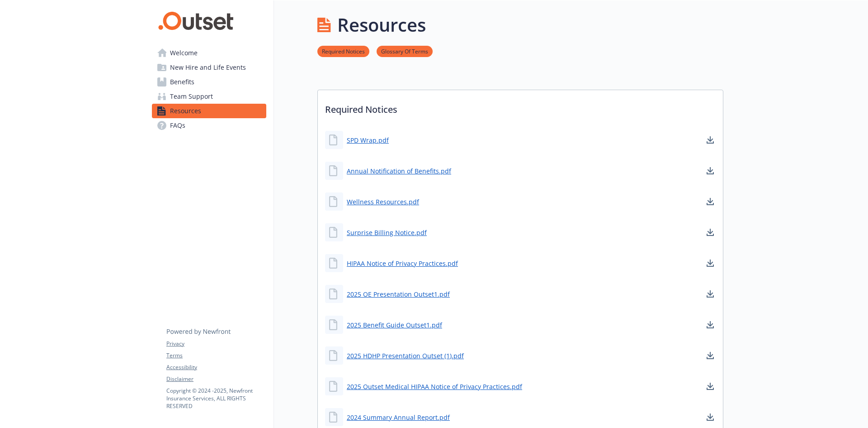 The height and width of the screenshot is (428, 868). What do you see at coordinates (405, 355) in the screenshot?
I see `a: 2025 HDHP Presentation Outset (1).pdf` at bounding box center [405, 355].